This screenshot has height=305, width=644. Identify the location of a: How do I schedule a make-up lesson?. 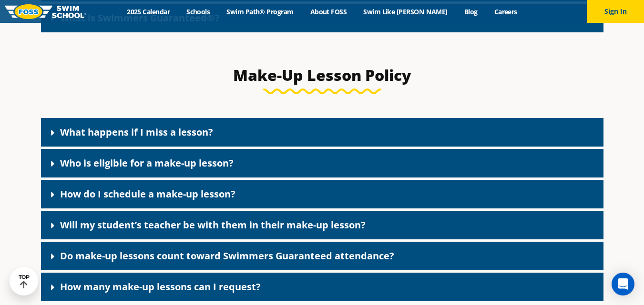
(148, 194).